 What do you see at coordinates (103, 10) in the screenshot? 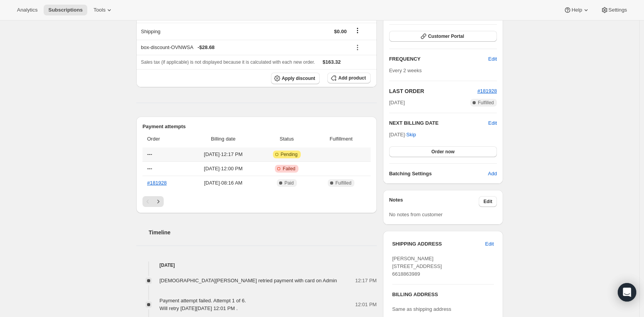
I see `button: Tools` at bounding box center [103, 10].